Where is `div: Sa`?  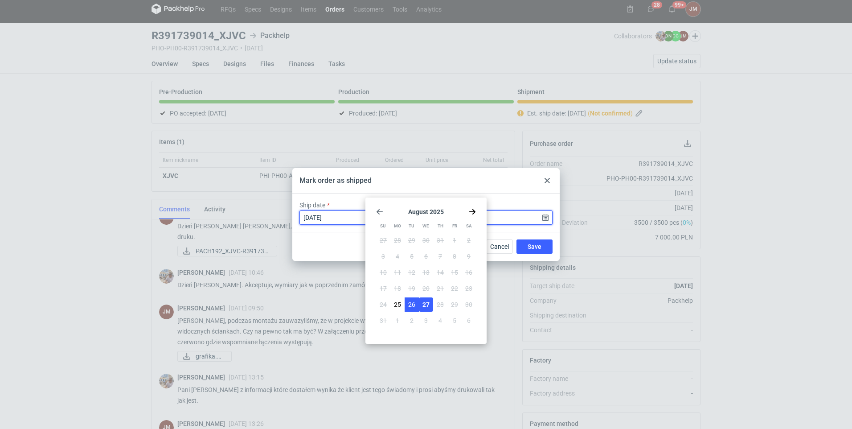
div: Sa is located at coordinates (469, 226).